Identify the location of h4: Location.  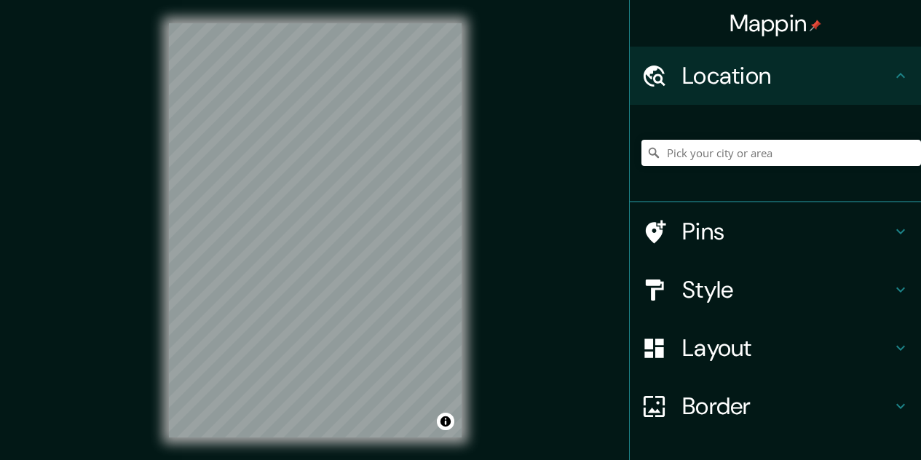
(787, 76).